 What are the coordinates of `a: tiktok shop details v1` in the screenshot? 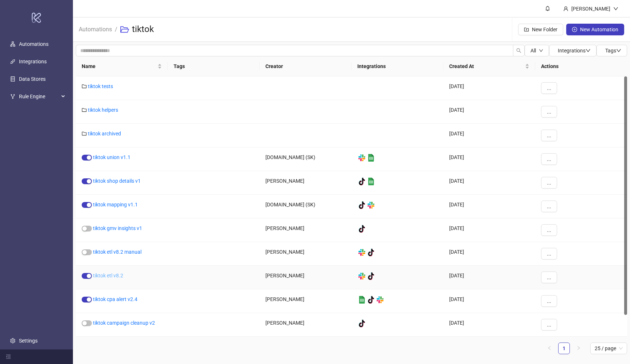 It's located at (116, 181).